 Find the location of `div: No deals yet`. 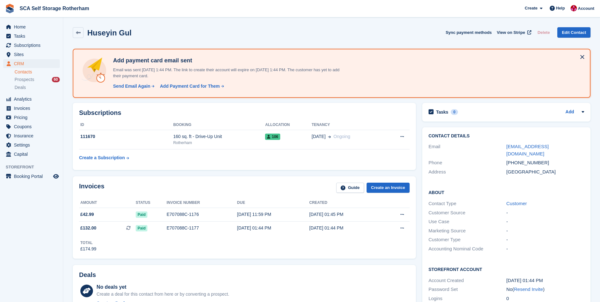

div: No deals yet is located at coordinates (162, 287).